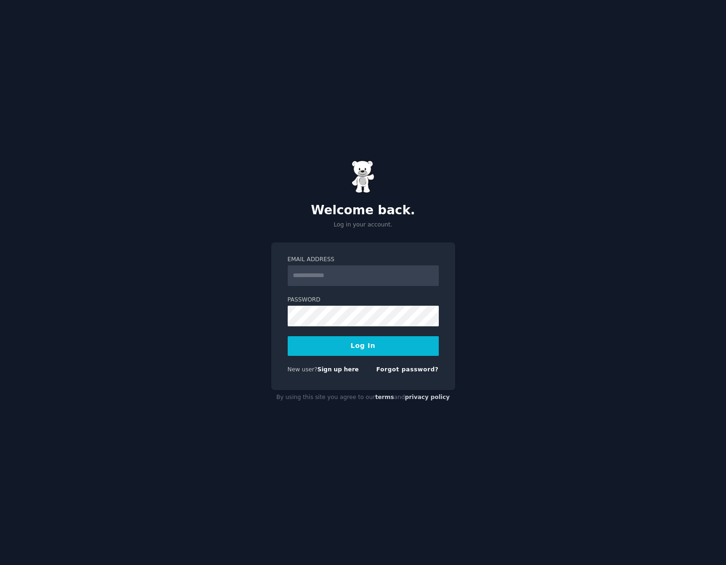 This screenshot has width=726, height=565. I want to click on div: By using this site you agree to our and, so click(363, 398).